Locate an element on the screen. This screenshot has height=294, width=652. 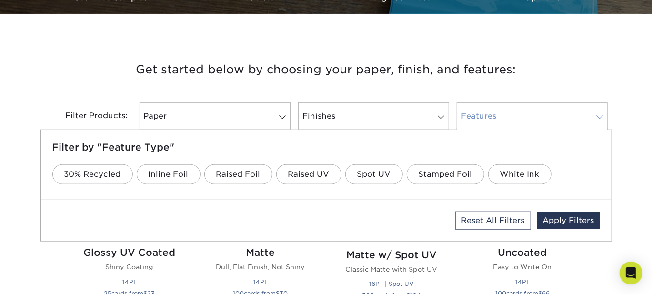
p: Classic Matte with Spot UV is located at coordinates (391, 269).